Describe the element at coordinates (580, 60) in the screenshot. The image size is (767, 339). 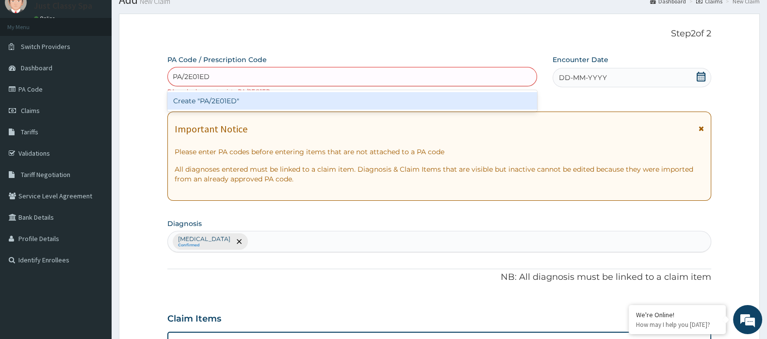
I see `label: Encounter Date` at that location.